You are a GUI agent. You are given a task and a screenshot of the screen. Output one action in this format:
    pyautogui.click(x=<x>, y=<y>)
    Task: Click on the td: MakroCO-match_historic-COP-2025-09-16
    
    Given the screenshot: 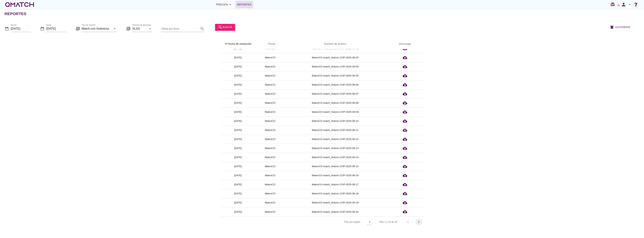 What is the action you would take?
    pyautogui.click(x=336, y=175)
    